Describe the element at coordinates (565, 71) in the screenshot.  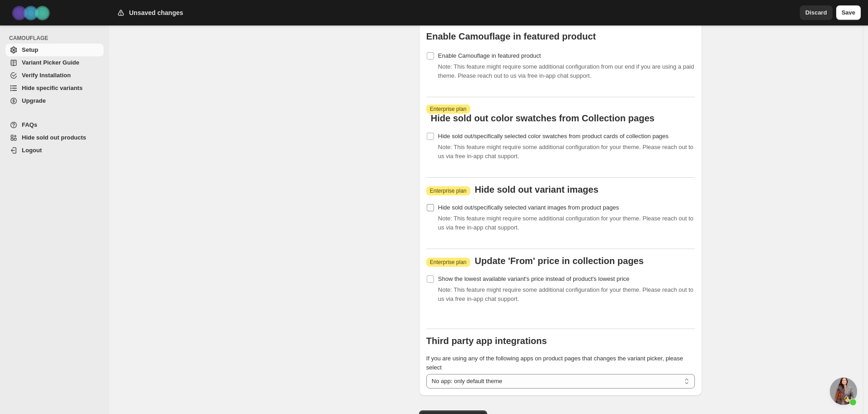
I see `span: Note: This feature might require some additional configuration from our end if you are using a pa...` at that location.